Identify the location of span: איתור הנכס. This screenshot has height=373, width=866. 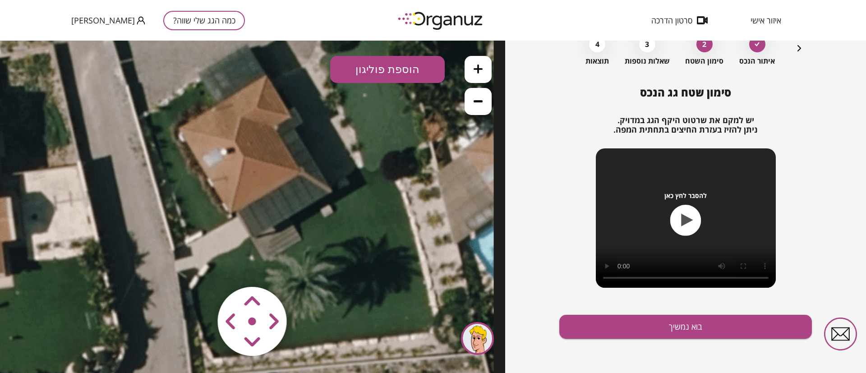
(757, 61).